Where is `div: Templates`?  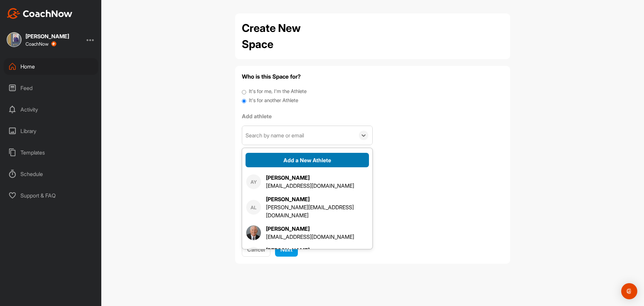
div: Templates is located at coordinates (51, 153).